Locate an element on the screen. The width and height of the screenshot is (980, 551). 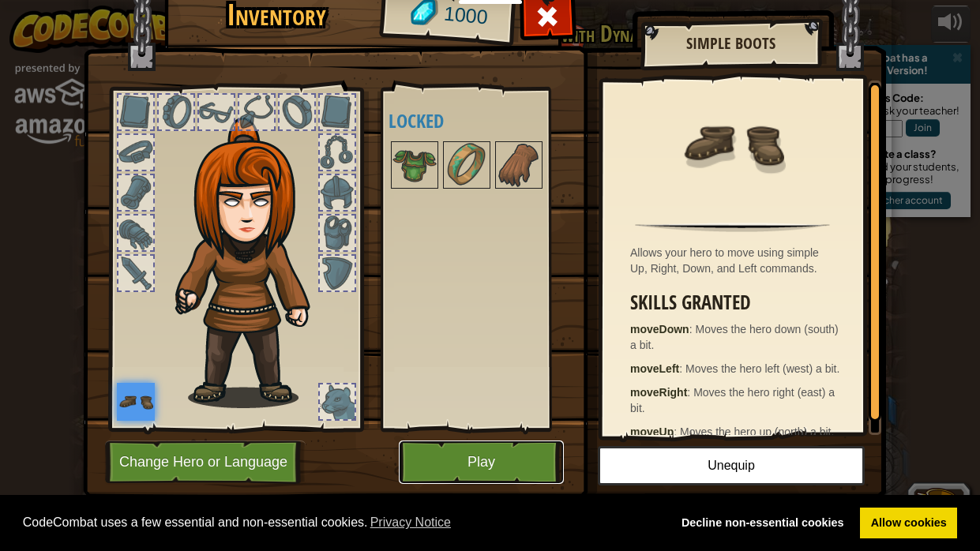
strong: moveRight is located at coordinates (659, 393).